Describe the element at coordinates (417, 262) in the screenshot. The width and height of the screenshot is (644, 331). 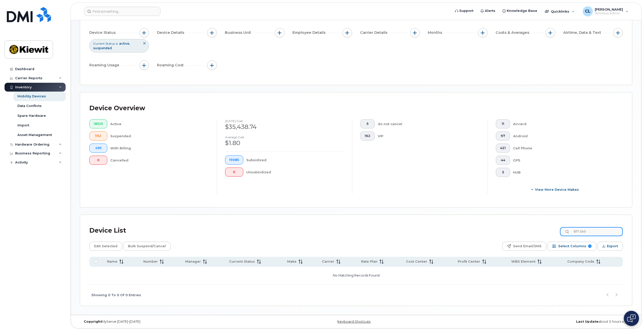
I see `span: Cost Center` at that location.